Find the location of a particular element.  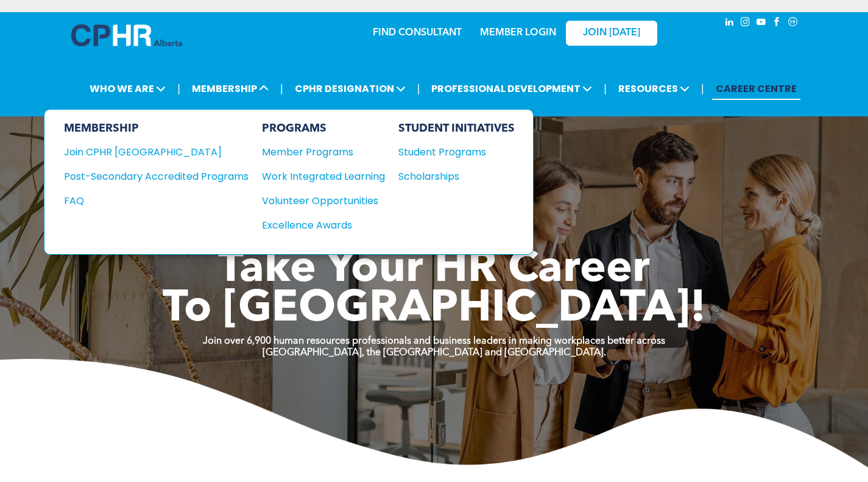

a: CAREER CENTRE is located at coordinates (756, 88).